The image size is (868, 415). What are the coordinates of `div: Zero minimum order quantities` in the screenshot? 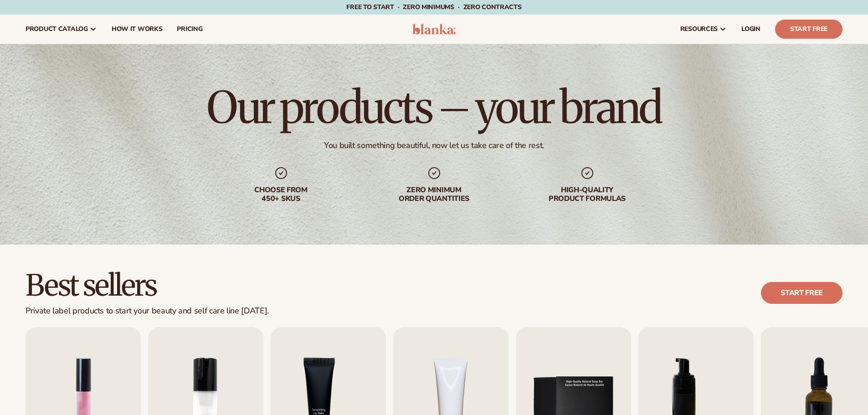 It's located at (434, 195).